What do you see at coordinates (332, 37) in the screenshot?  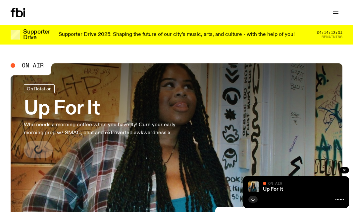 I see `span: Remaining` at bounding box center [332, 37].